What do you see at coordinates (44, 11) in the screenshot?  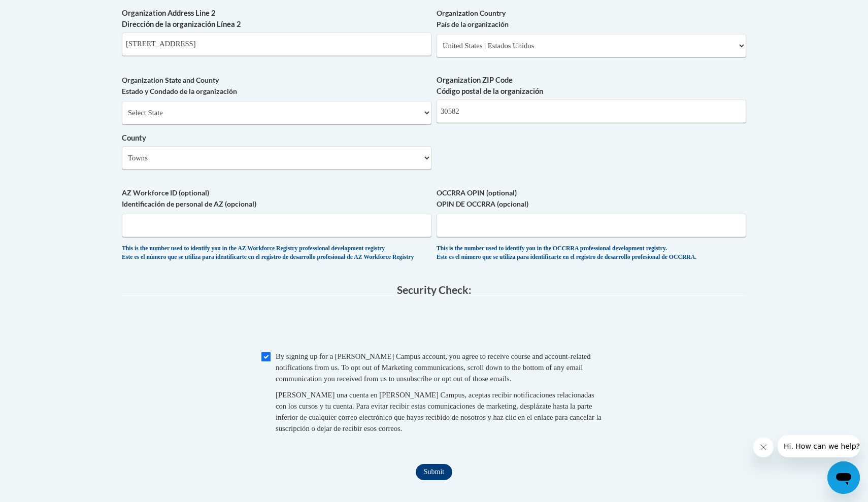 I see `span: Hi. How can we help?` at bounding box center [44, 11].